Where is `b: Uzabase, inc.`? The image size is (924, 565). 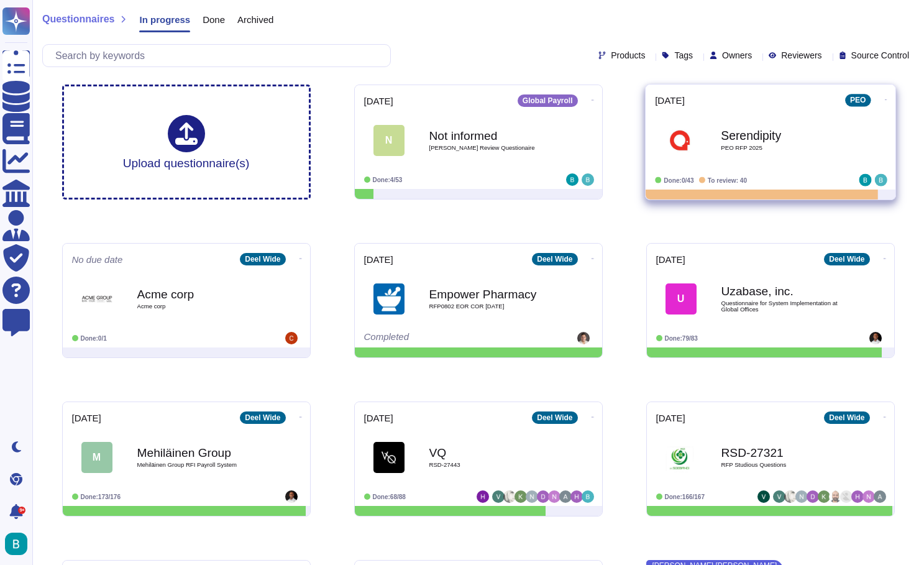
b: Uzabase, inc. is located at coordinates (783, 291).